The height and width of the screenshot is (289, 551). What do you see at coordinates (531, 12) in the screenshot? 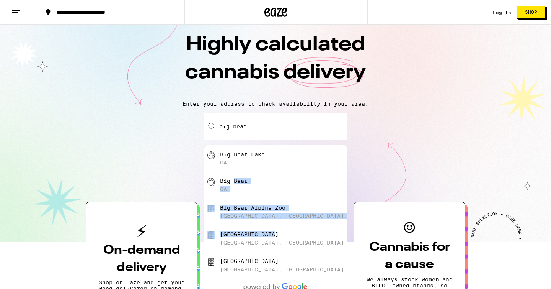
I see `span: Shop` at bounding box center [531, 12].